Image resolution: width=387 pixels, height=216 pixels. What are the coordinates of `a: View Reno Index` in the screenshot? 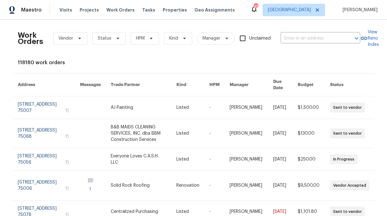 It's located at (370, 38).